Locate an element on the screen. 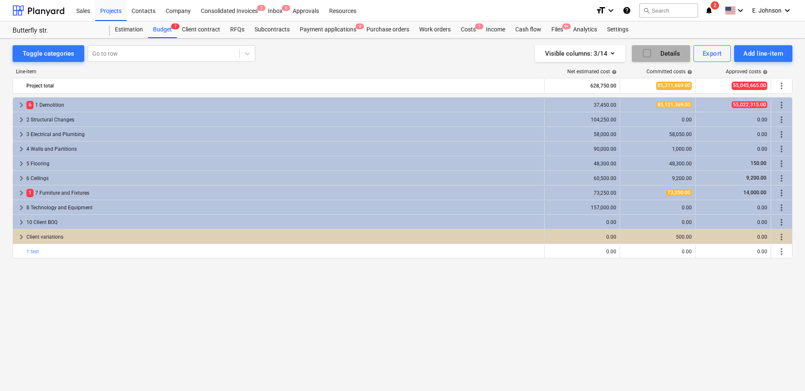 The width and height of the screenshot is (805, 391). div: Files is located at coordinates (557, 30).